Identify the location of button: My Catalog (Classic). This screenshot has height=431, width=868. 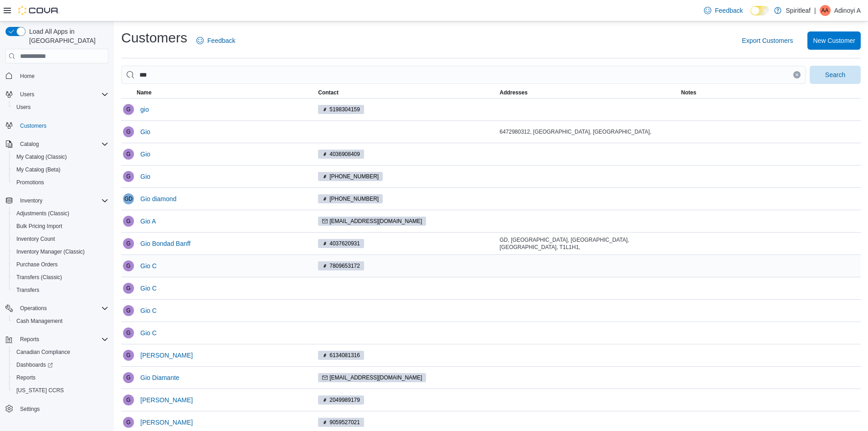
(61, 157).